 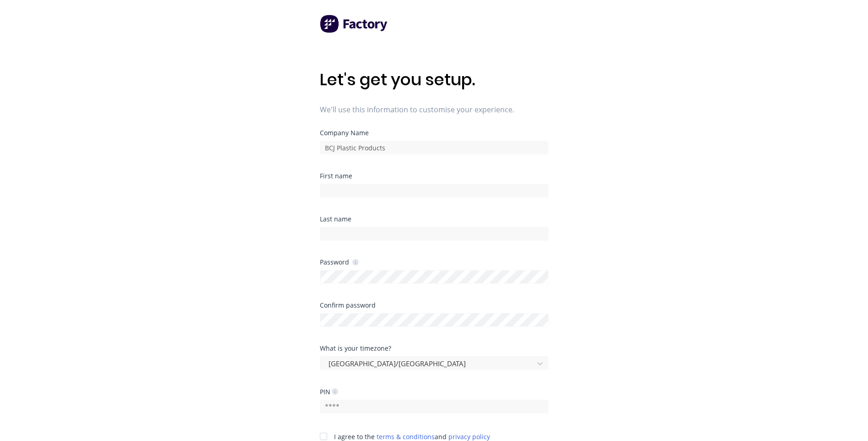 I want to click on div: What is your timezone?, so click(x=434, y=348).